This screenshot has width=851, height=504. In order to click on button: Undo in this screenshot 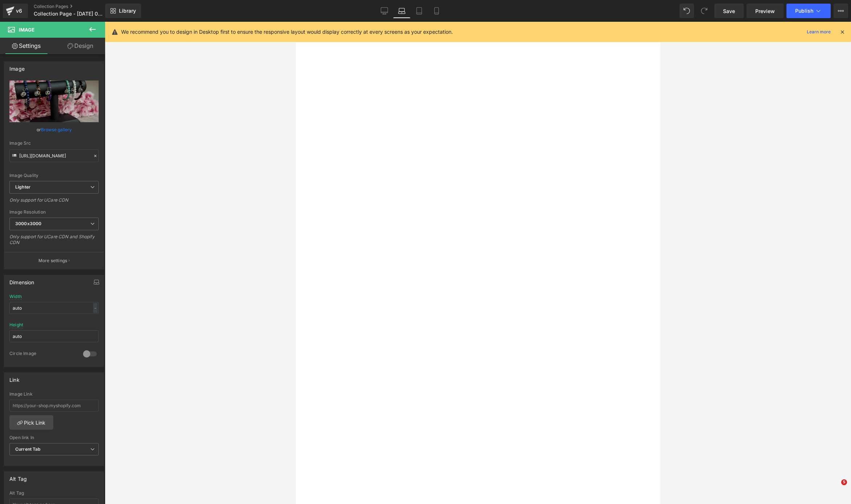, I will do `click(687, 11)`.